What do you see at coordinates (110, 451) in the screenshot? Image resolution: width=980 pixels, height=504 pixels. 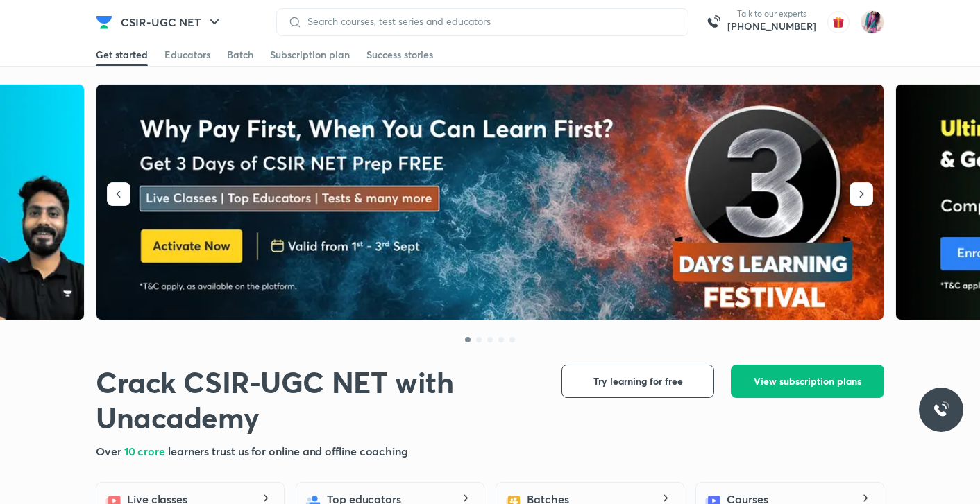 I see `span: Over` at bounding box center [110, 451].